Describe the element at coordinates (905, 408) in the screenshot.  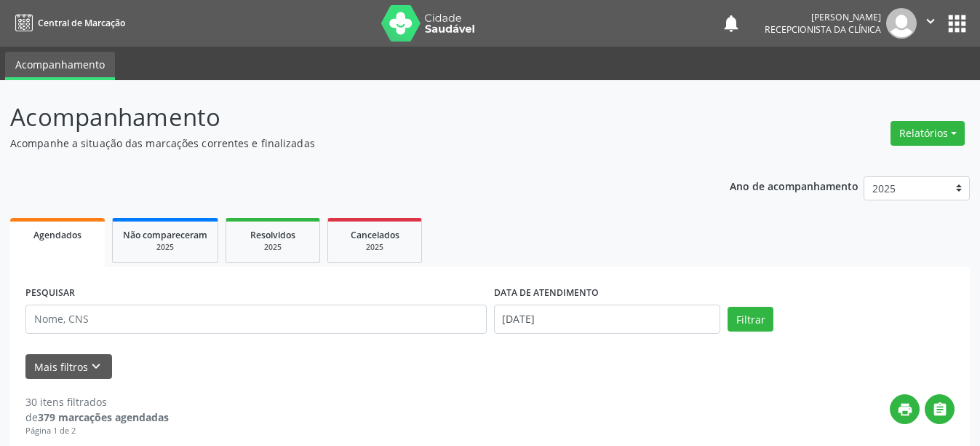
I see `button: print` at that location.